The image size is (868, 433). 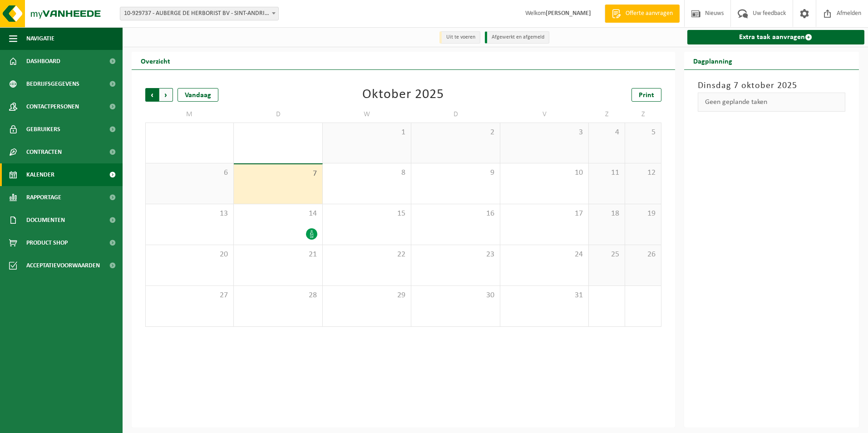 I want to click on h3: Dinsdag 7 oktober 2025, so click(x=772, y=86).